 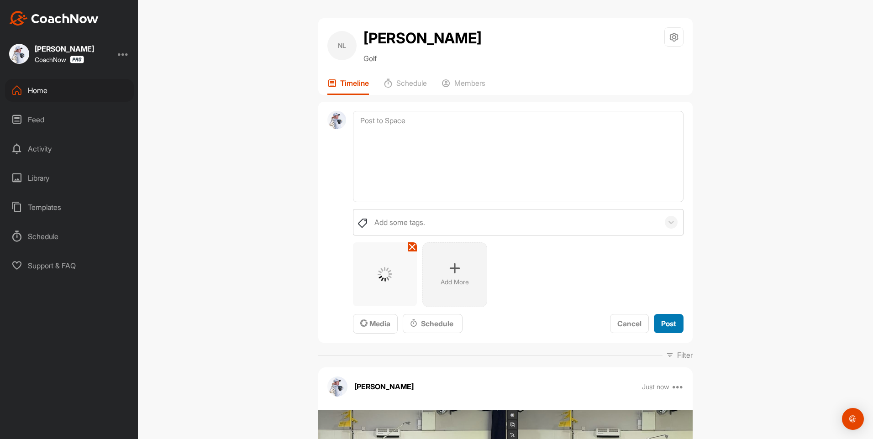 What do you see at coordinates (342, 46) in the screenshot?
I see `div: NL` at bounding box center [342, 46].